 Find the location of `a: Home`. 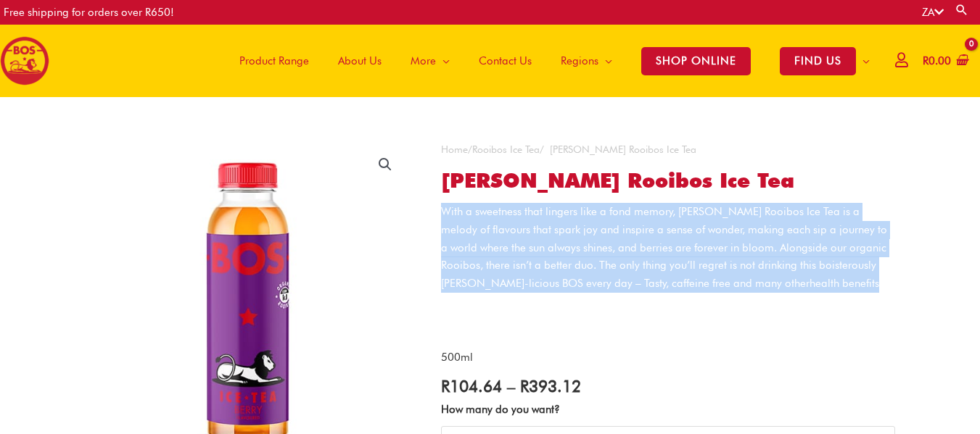

a: Home is located at coordinates (454, 149).